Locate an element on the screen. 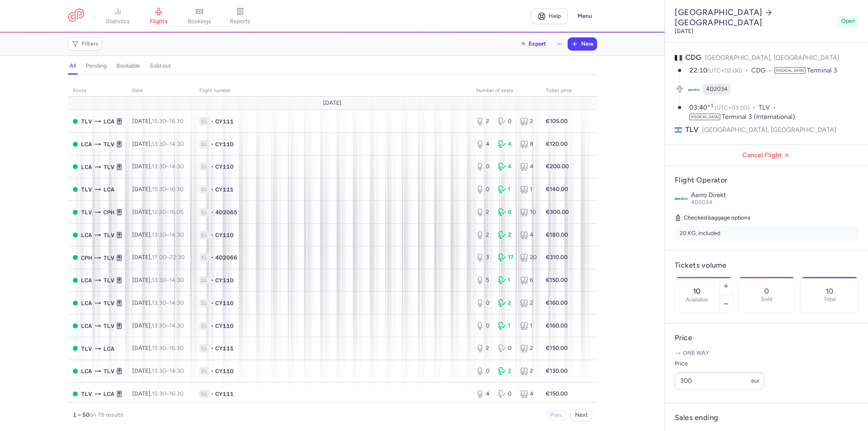  div: 4 is located at coordinates (484, 144).